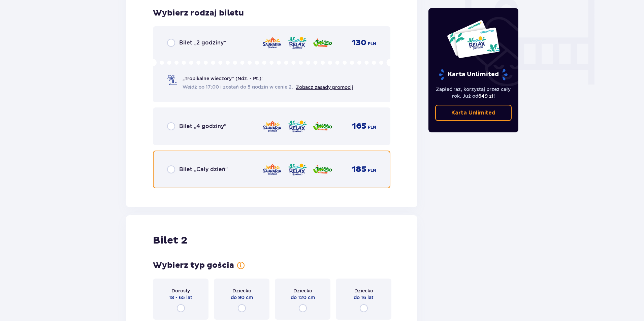 This screenshot has height=321, width=644. Describe the element at coordinates (473, 93) in the screenshot. I see `p: Zapłać raz, korzystaj przez cały rok. Już od !` at that location.